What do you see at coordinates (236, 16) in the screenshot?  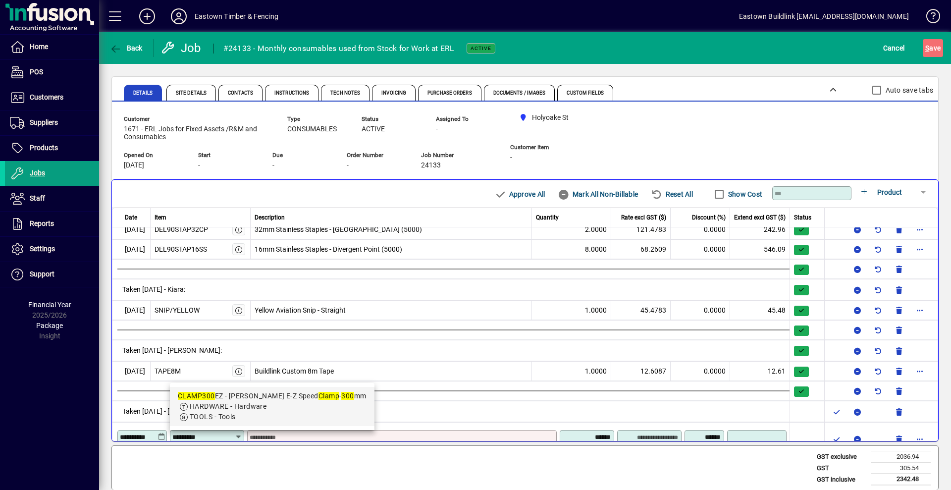 I see `div: Eastown Timber & Fencing` at bounding box center [236, 16].